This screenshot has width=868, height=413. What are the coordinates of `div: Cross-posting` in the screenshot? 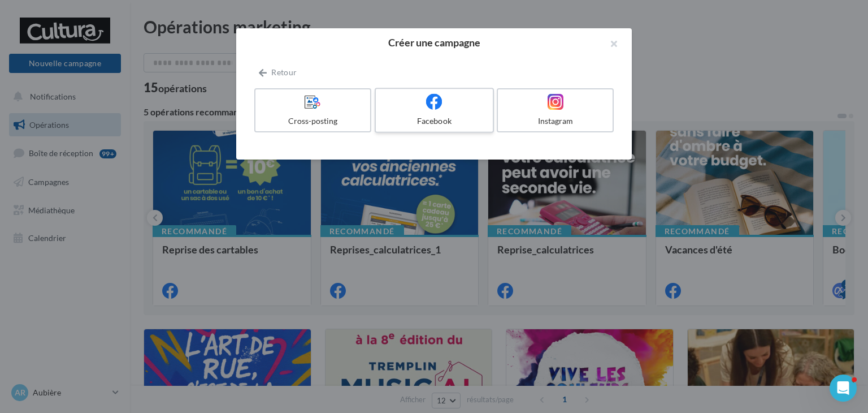 It's located at (312, 121).